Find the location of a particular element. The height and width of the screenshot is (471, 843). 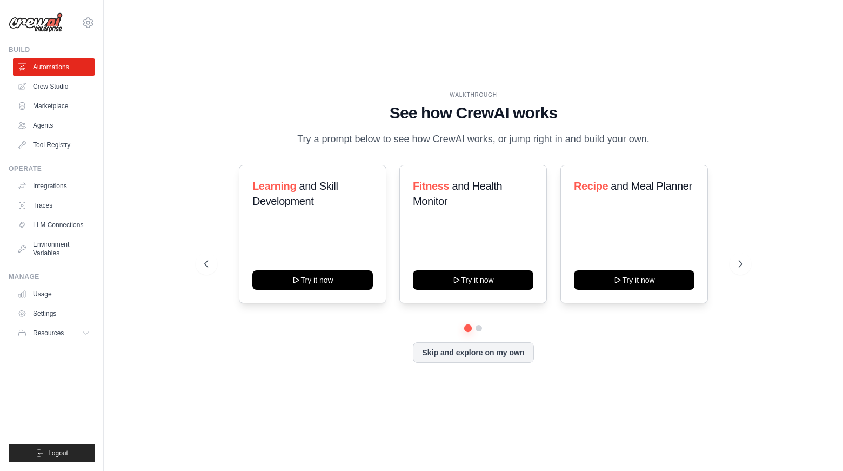

button: Skip and explore on my own is located at coordinates (473, 352).